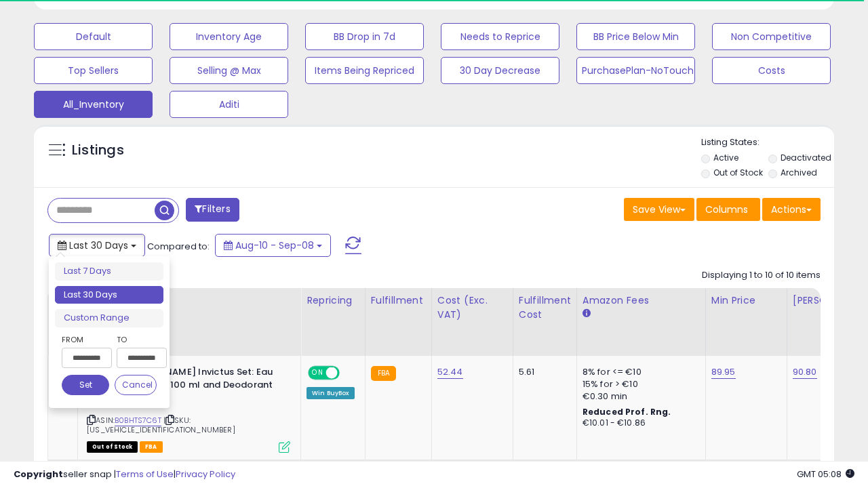  What do you see at coordinates (726, 157) in the screenshot?
I see `label: Active` at bounding box center [726, 157].